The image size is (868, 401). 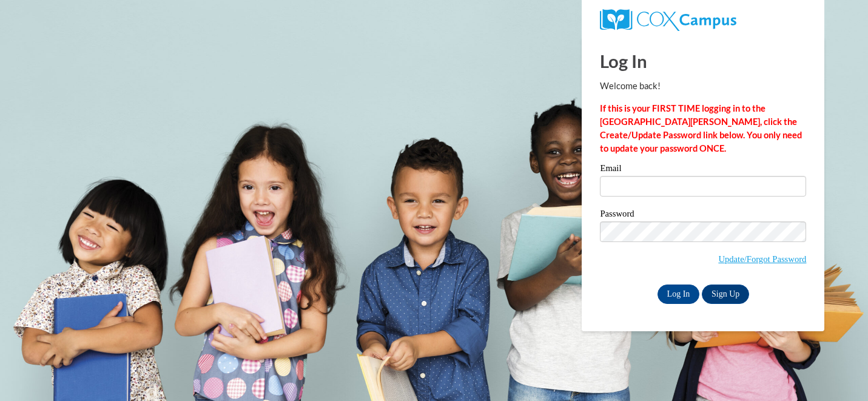 I want to click on h1: Log In, so click(x=703, y=60).